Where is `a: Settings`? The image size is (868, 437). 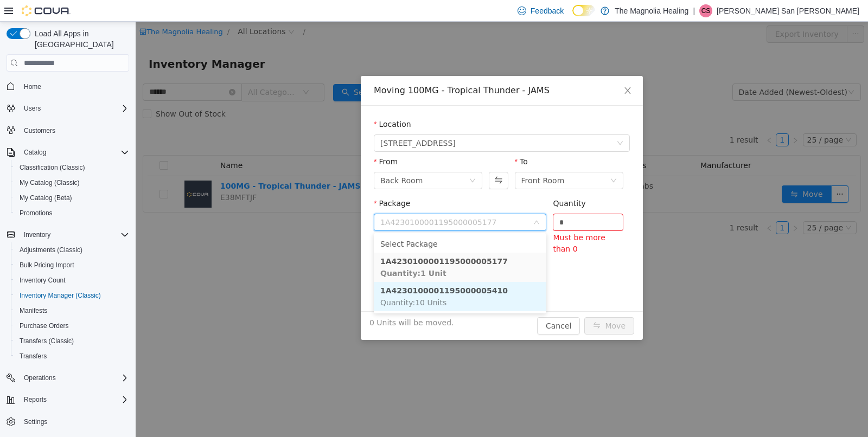
a: Settings is located at coordinates (35, 422).